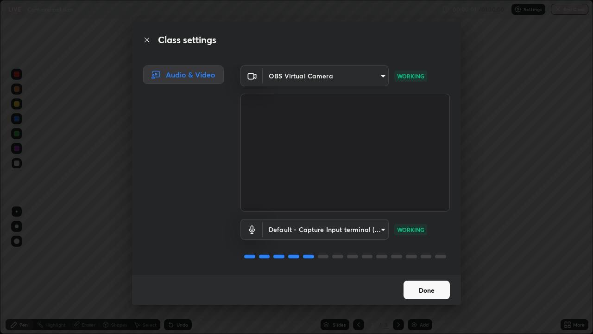  What do you see at coordinates (427, 290) in the screenshot?
I see `button: Done` at bounding box center [427, 290].